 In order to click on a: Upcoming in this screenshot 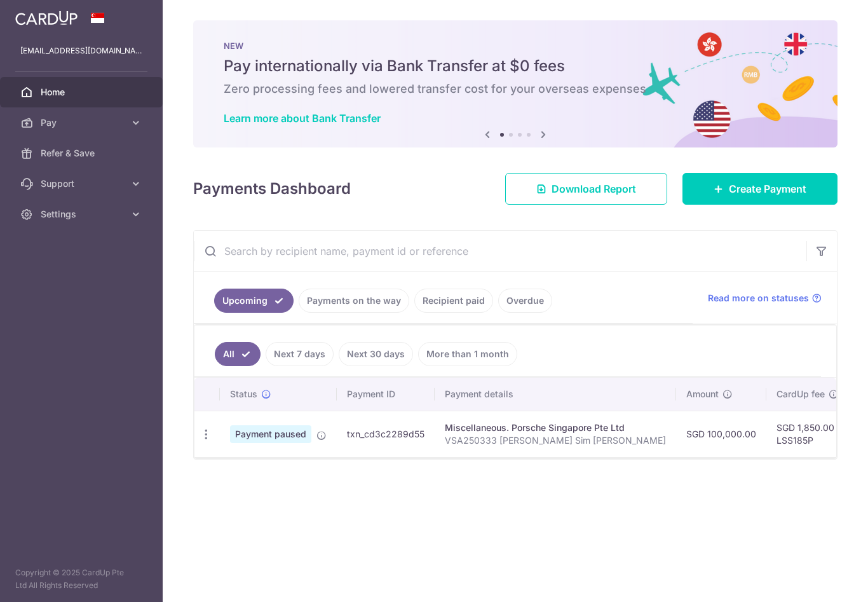, I will do `click(254, 300)`.